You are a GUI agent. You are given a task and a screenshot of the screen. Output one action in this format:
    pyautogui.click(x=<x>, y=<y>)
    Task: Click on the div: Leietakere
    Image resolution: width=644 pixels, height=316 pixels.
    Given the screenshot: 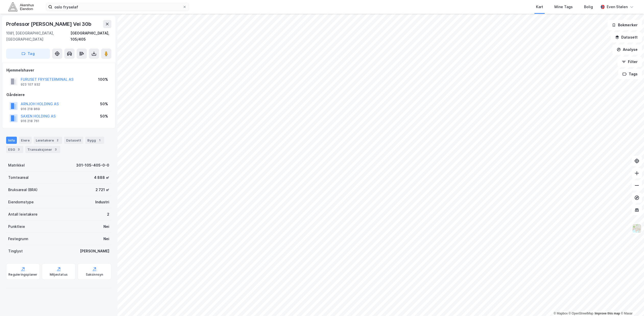 What is the action you would take?
    pyautogui.click(x=48, y=141)
    